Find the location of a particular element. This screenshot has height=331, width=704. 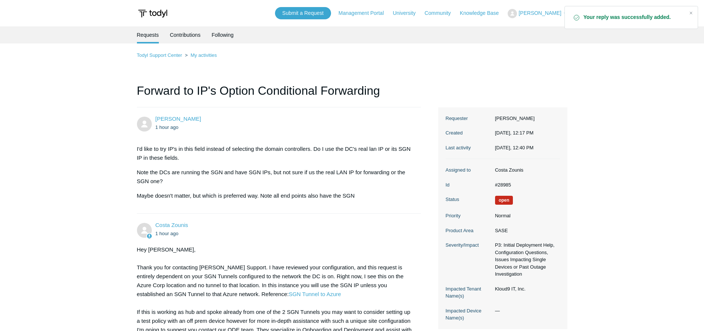

p: I'd like to try IP's in this field instead of selecting the domain controllers. Do I use the DC's... is located at coordinates (276, 153).